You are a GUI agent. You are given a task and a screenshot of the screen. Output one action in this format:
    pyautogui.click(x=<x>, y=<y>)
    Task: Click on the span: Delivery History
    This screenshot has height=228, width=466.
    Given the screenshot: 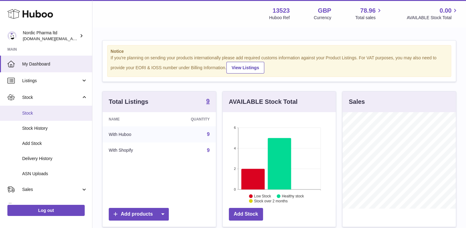 What is the action you would take?
    pyautogui.click(x=55, y=158)
    